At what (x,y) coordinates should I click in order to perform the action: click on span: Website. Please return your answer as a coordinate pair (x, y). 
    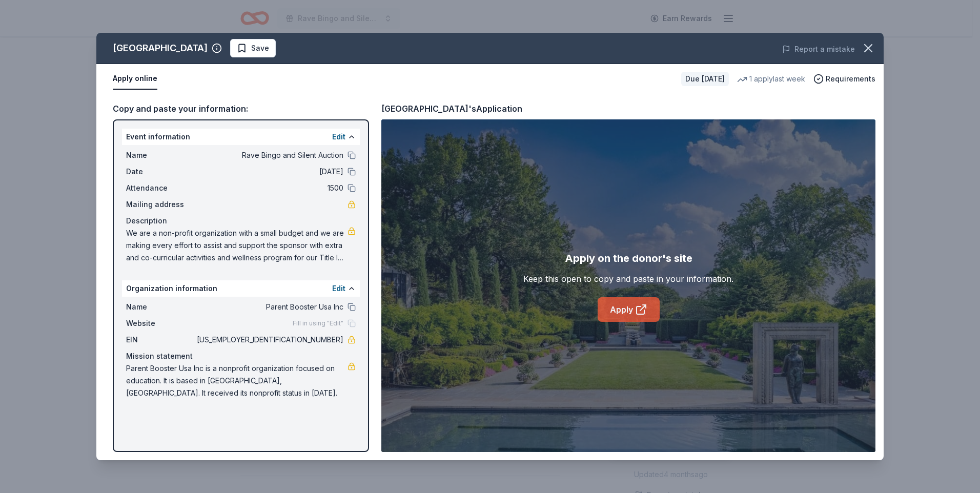
    Looking at the image, I should click on (160, 324).